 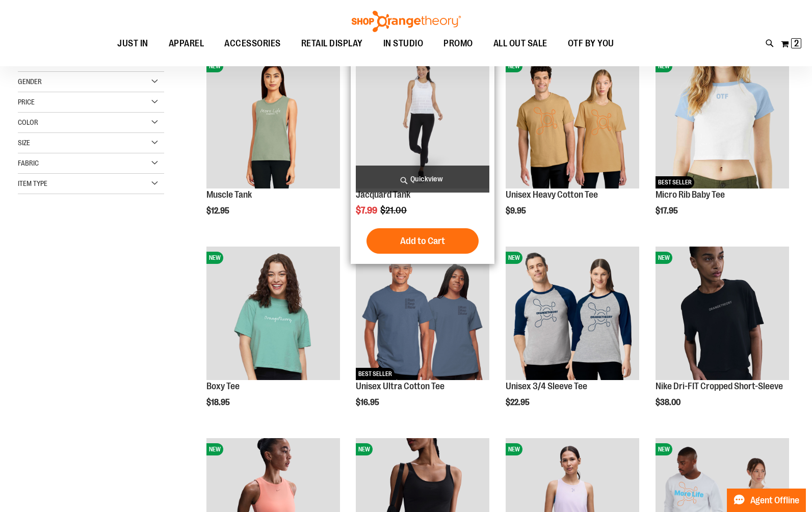 What do you see at coordinates (722, 123) in the screenshot?
I see `a: Micro Rib Baby TeeNEWBEST SELLER` at bounding box center [722, 123].